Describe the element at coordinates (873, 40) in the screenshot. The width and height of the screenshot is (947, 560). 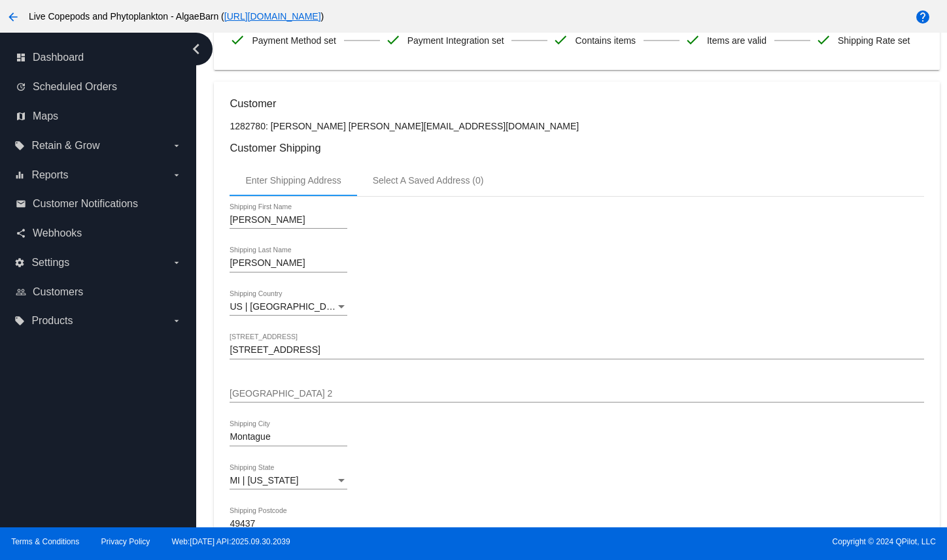
I see `span: Shipping Rate set` at that location.